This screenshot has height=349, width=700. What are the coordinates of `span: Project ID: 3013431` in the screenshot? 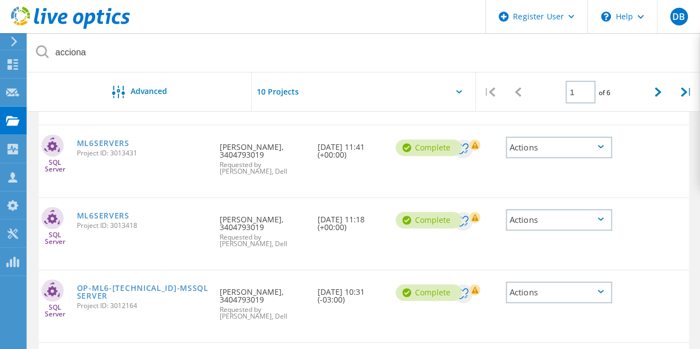 It's located at (143, 153).